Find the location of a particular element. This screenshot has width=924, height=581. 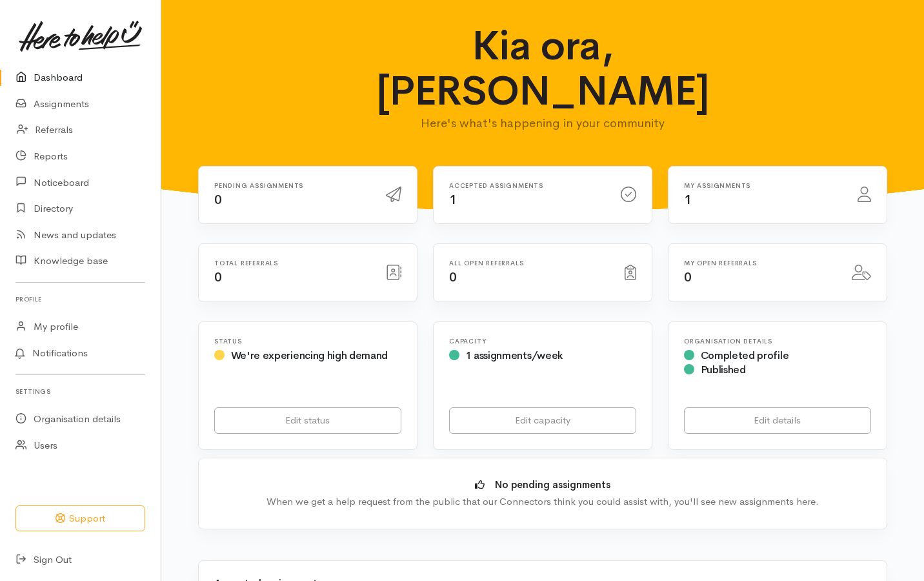

h6: My assignments is located at coordinates (763, 185).